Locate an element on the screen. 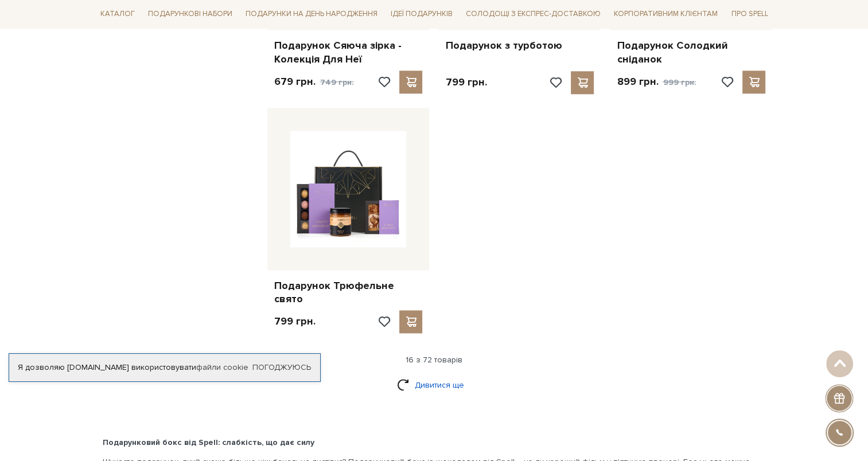 This screenshot has width=868, height=461. a: Подарунки на День народження is located at coordinates (311, 14).